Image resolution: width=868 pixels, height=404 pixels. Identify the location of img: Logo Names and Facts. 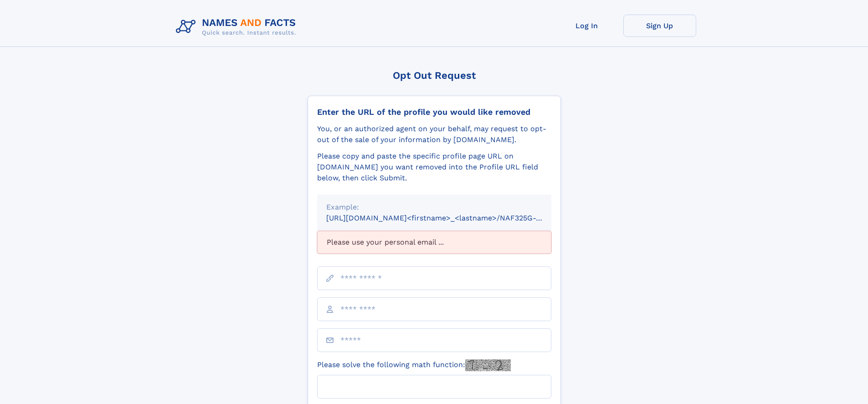
(238, 27).